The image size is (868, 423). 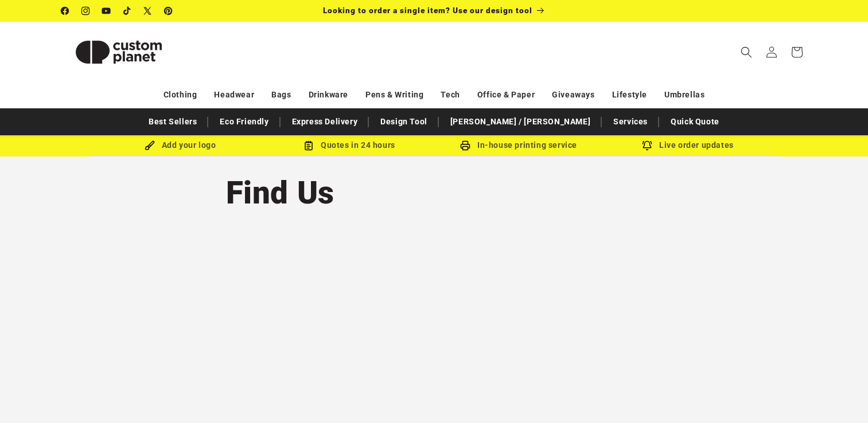 I want to click on img: Custom Planet, so click(x=119, y=52).